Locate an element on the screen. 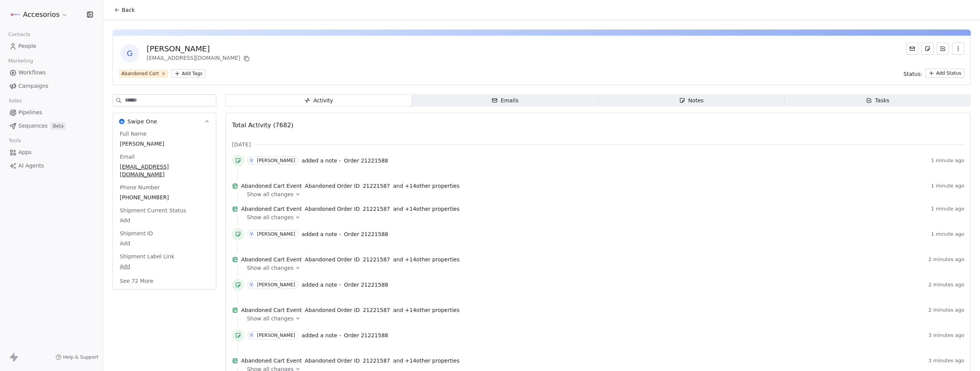 The width and height of the screenshot is (980, 371). span: Total Activity (7682) is located at coordinates (262, 125).